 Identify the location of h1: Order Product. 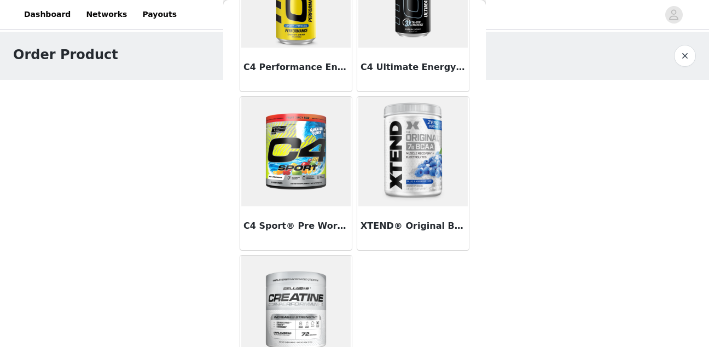
(66, 55).